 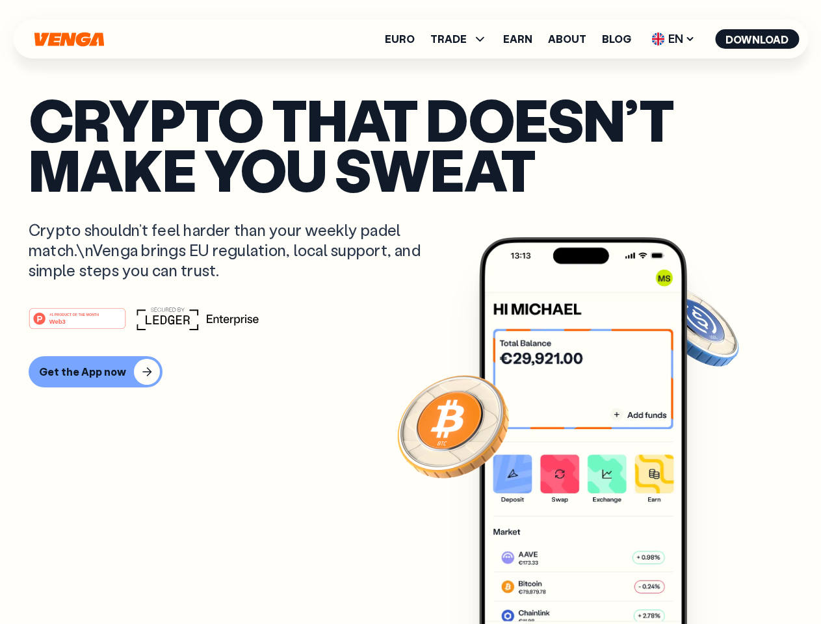 I want to click on a: #1 PRODUCT OF THE MONTHWeb3, so click(x=77, y=324).